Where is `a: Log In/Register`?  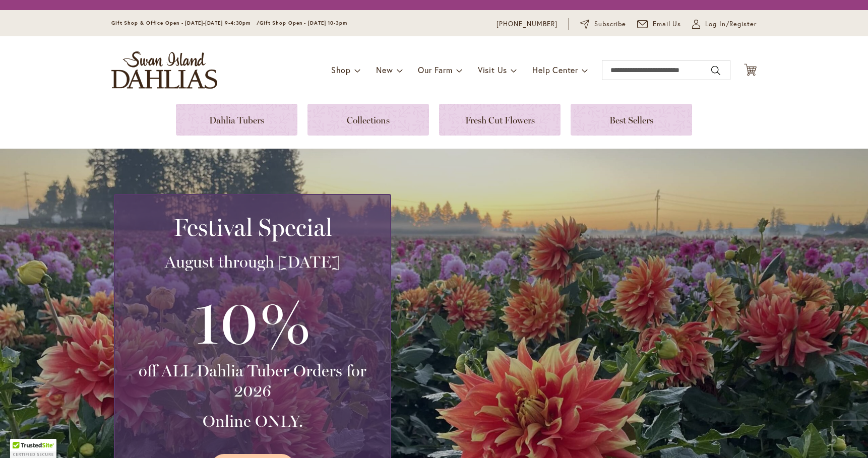 a: Log In/Register is located at coordinates (724, 24).